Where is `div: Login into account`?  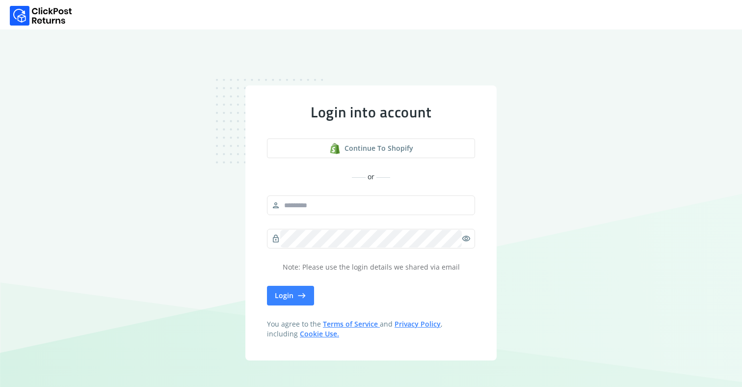 div: Login into account is located at coordinates (371, 112).